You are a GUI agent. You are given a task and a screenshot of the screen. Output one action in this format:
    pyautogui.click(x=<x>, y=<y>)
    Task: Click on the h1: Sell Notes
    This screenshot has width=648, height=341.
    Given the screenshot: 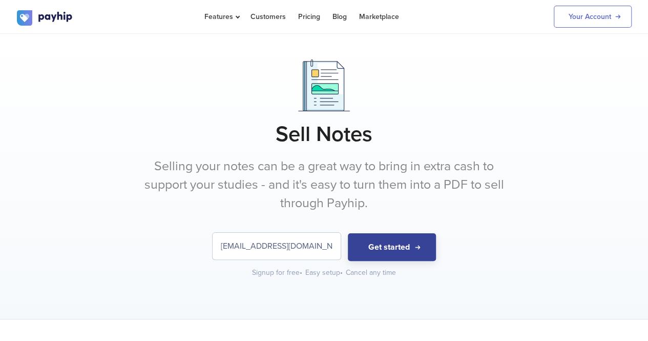 What is the action you would take?
    pyautogui.click(x=324, y=134)
    